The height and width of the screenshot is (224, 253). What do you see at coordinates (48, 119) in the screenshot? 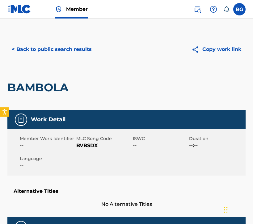
I see `h5: Work Detail` at bounding box center [48, 119].